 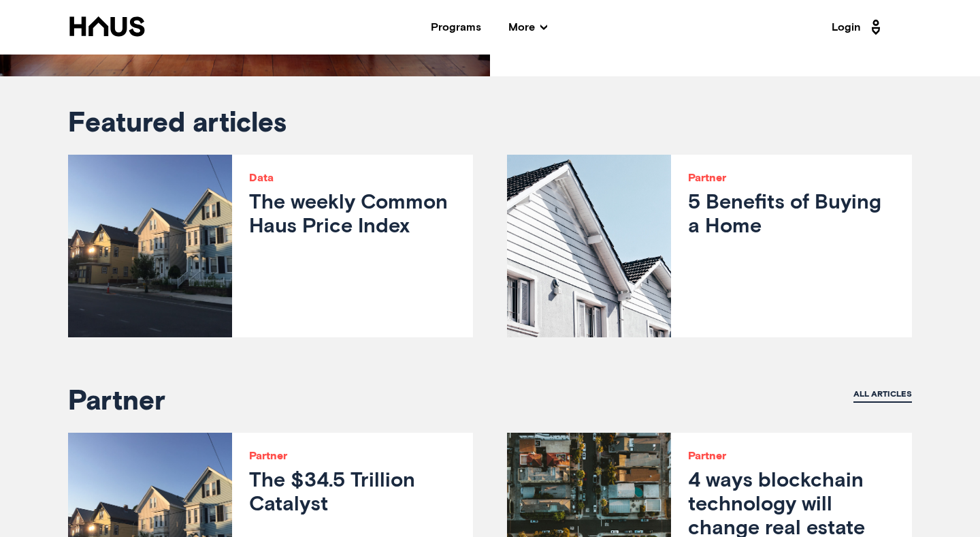 What do you see at coordinates (528, 27) in the screenshot?
I see `span: More` at bounding box center [528, 27].